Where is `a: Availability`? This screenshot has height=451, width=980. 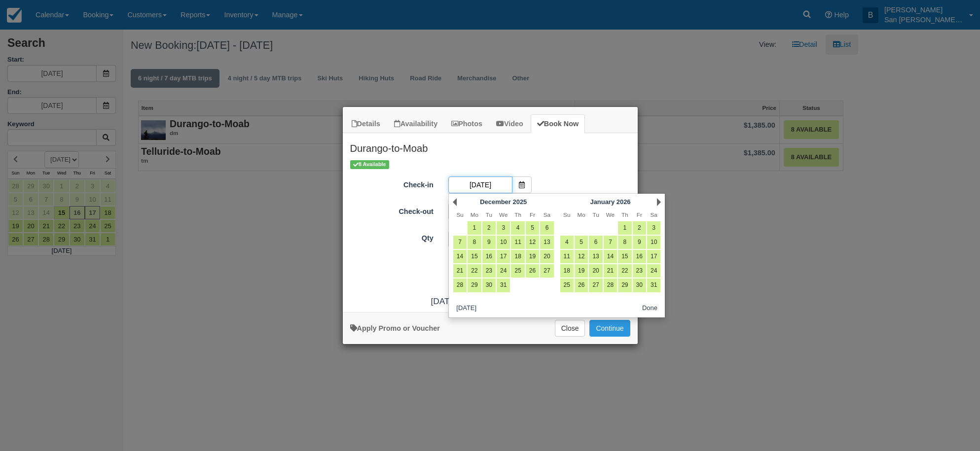
a: Availability is located at coordinates (416, 123).